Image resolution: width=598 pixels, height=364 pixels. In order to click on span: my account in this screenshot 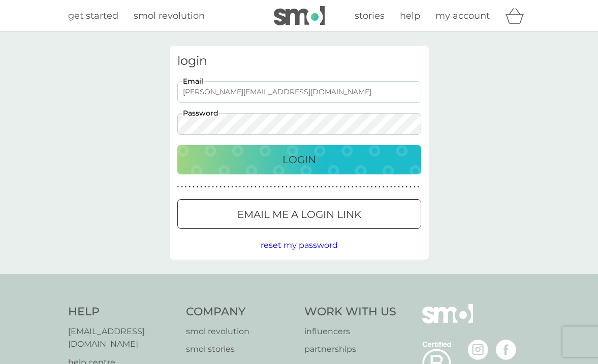, I will do `click(462, 16)`.